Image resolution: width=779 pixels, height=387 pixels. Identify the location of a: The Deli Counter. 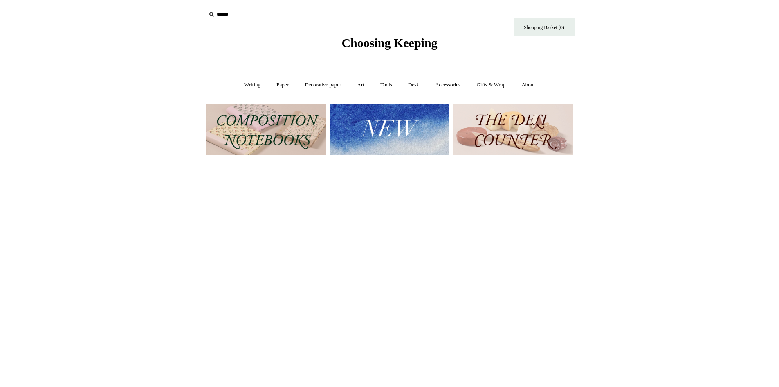
(513, 129).